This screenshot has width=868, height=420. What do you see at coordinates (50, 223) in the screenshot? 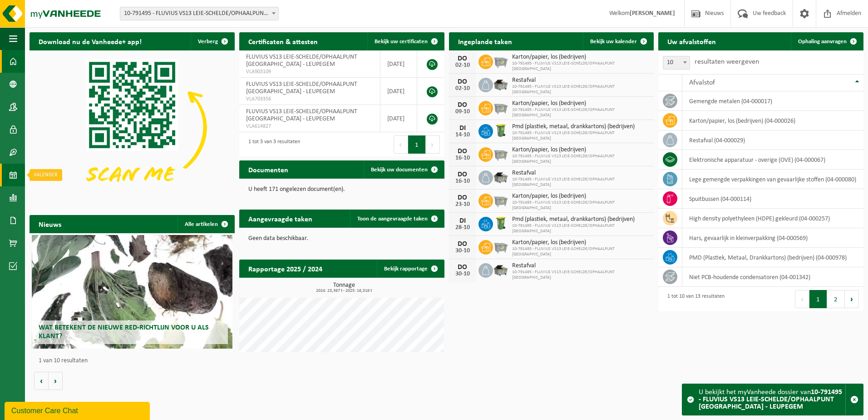
I see `h2: Nieuws` at bounding box center [50, 223].